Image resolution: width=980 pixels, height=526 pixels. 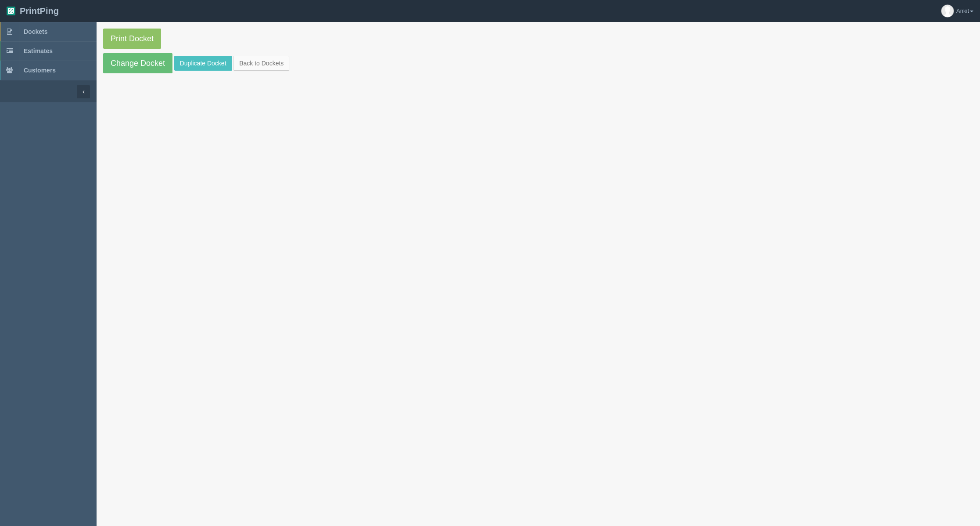 I want to click on a: Print Docket, so click(x=132, y=38).